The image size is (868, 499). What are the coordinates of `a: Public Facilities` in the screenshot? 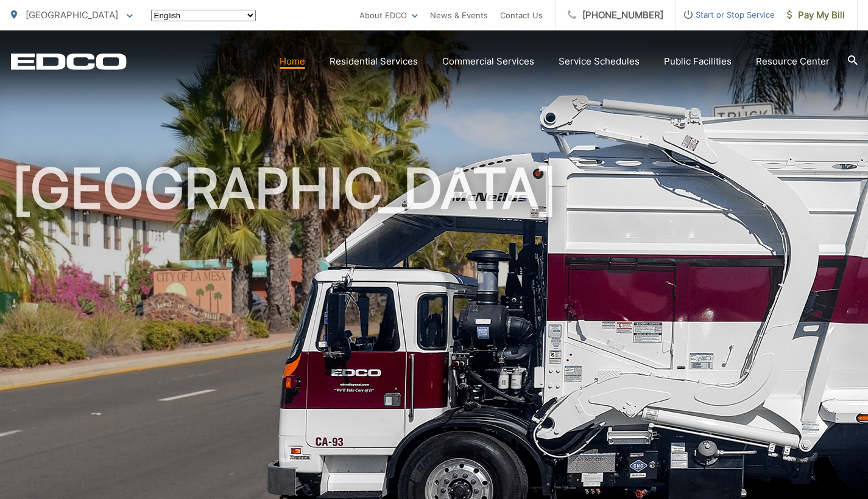 It's located at (697, 62).